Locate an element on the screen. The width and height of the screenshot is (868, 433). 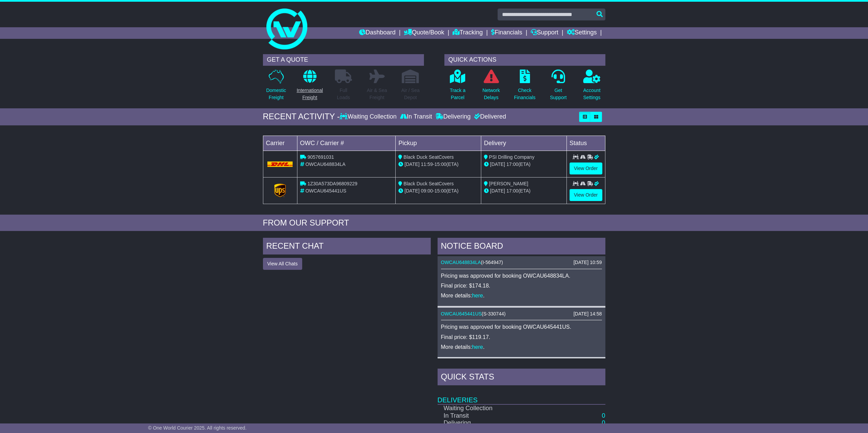
p: Final price: $119.17. is located at coordinates (521, 337).